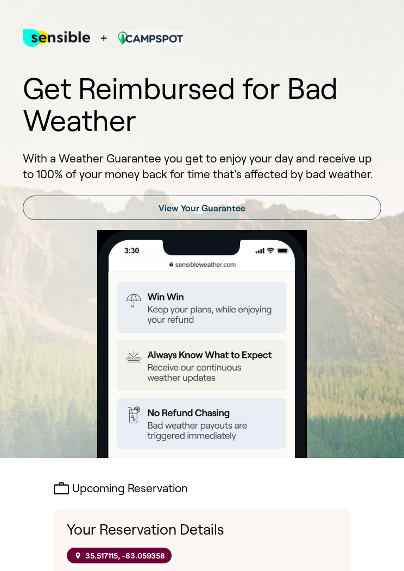  What do you see at coordinates (202, 105) in the screenshot?
I see `h1: Get Reimbursed for Bad Weather` at bounding box center [202, 105].